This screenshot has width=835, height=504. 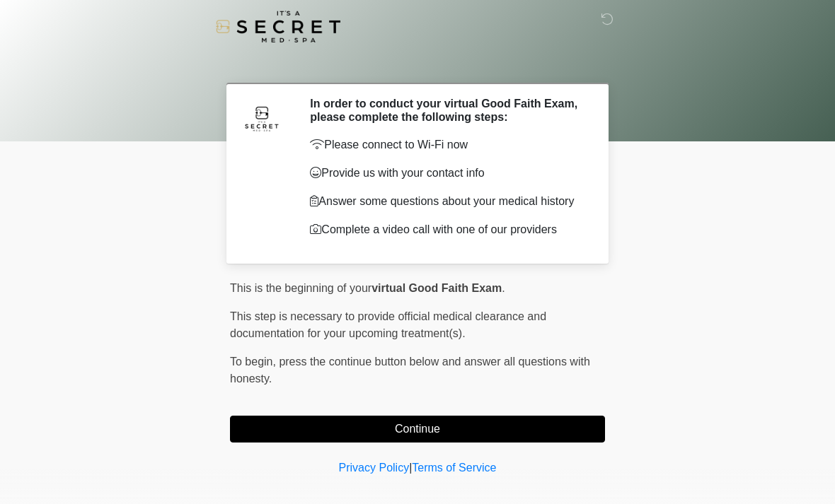 I want to click on p: Complete a video call with one of our providers, so click(x=447, y=230).